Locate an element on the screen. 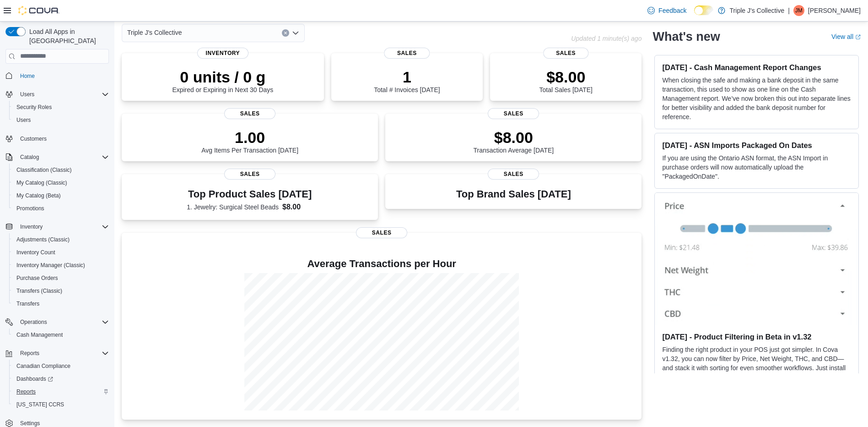  a: Feedback is located at coordinates (667, 11).